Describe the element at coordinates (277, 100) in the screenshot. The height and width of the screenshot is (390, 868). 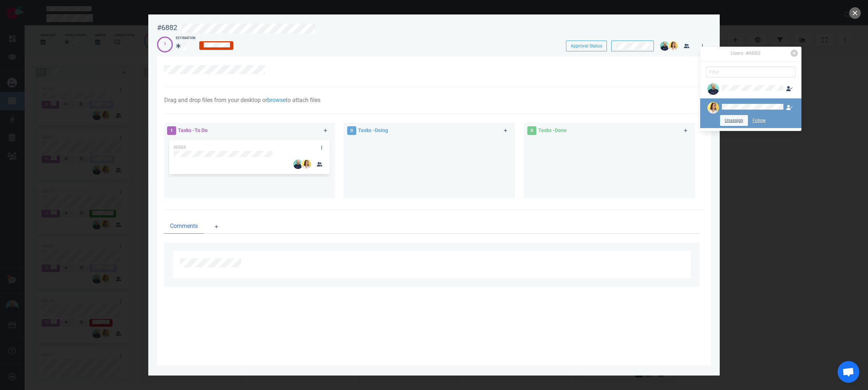
I see `a: browse` at that location.